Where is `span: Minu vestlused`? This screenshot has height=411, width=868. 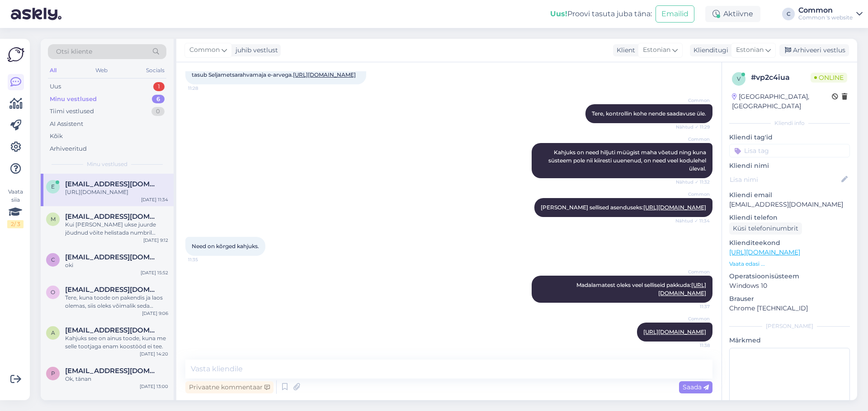
span: Minu vestlused is located at coordinates (107, 164).